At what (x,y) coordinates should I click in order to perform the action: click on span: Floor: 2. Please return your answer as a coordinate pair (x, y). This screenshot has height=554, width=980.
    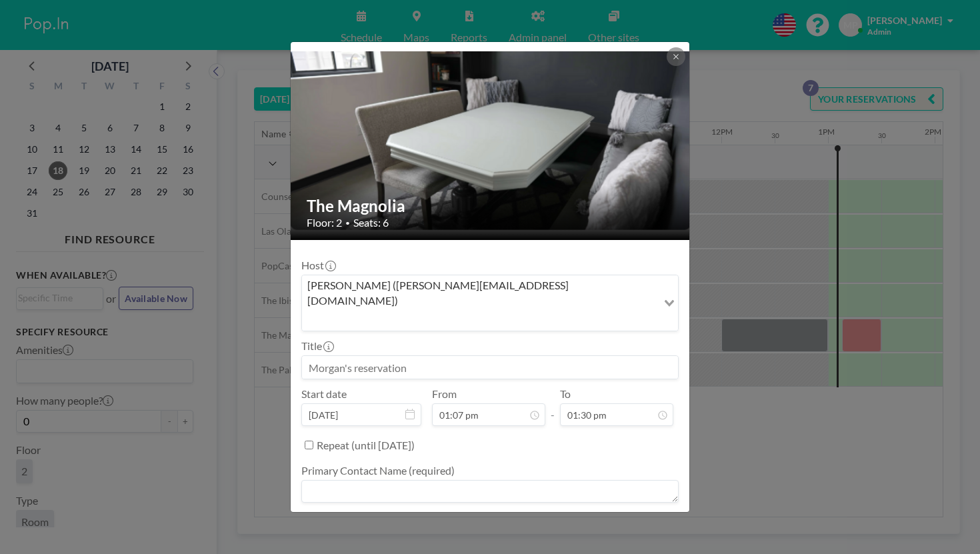
    Looking at the image, I should click on (324, 222).